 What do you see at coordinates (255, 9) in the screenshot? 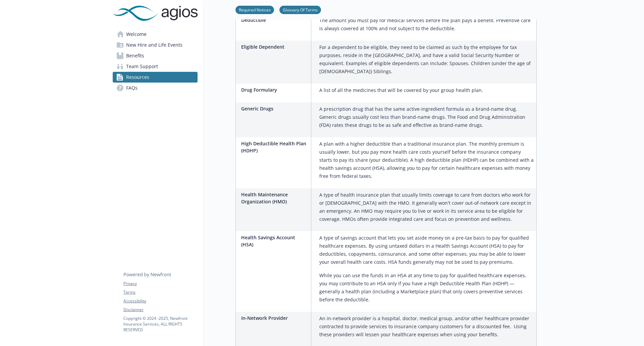
I see `a: Required Notices` at bounding box center [255, 9].